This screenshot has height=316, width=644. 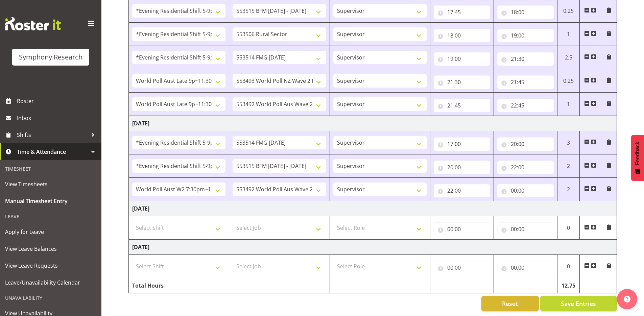 What do you see at coordinates (51, 298) in the screenshot?
I see `div: Unavailability` at bounding box center [51, 298].